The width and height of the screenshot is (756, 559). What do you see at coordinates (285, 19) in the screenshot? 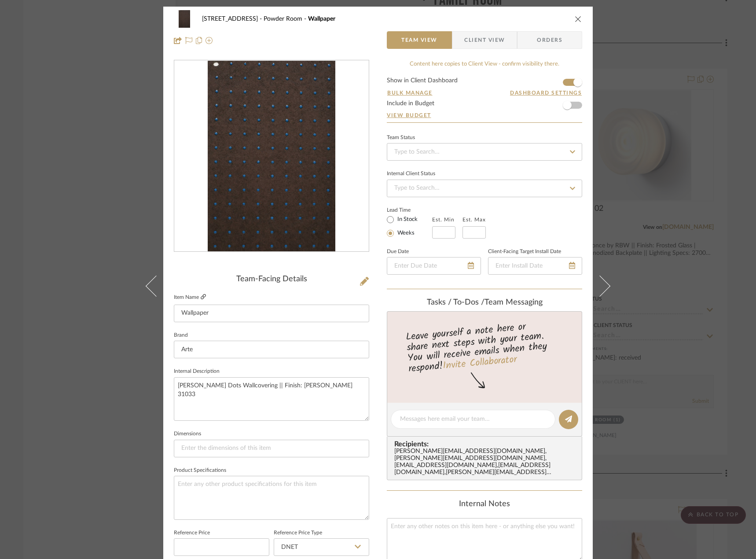
I see `span: Powder Room` at bounding box center [285, 19].